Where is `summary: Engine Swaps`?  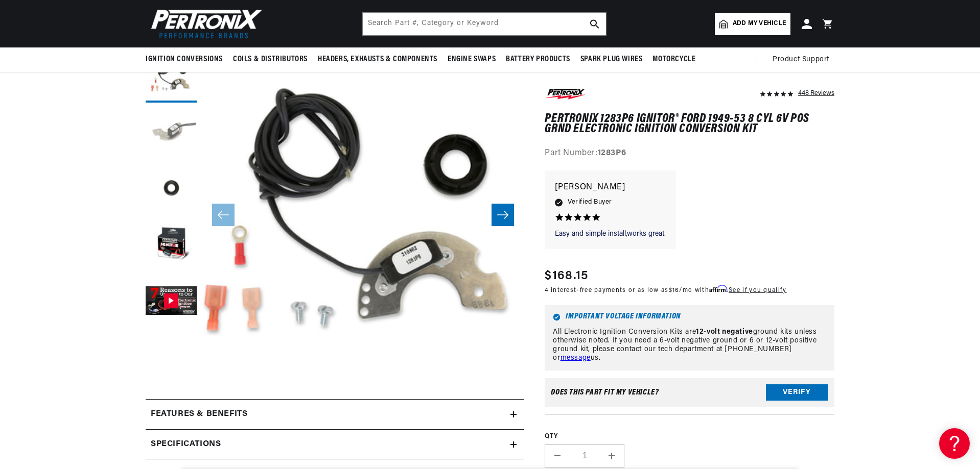 summary: Engine Swaps is located at coordinates (472, 59).